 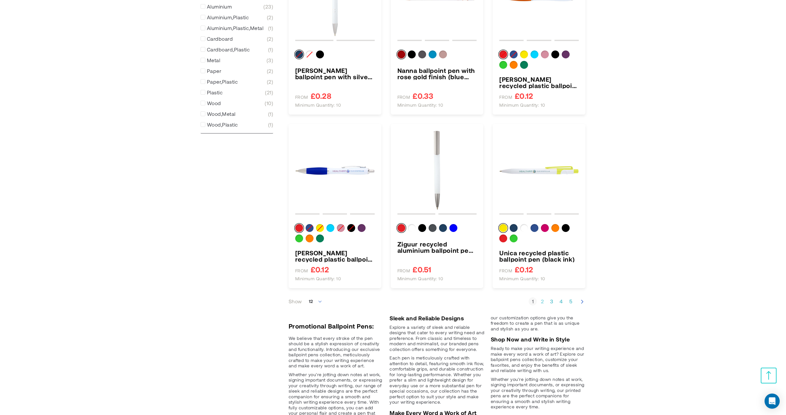 I want to click on a: Wood 10, so click(x=237, y=103).